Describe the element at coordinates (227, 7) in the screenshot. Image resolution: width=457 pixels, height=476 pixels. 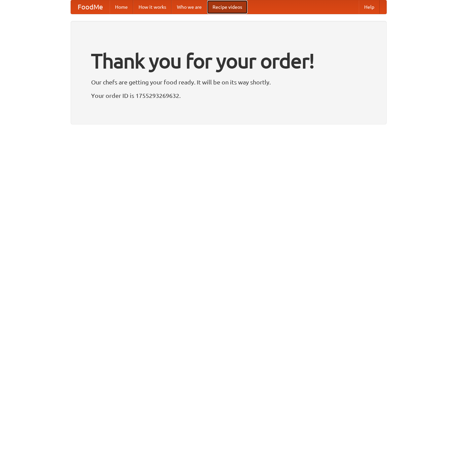
I see `a: Recipe videos` at that location.